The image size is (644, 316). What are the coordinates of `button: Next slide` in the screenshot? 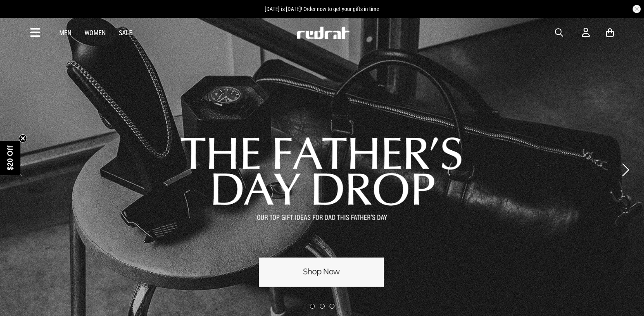 It's located at (625, 170).